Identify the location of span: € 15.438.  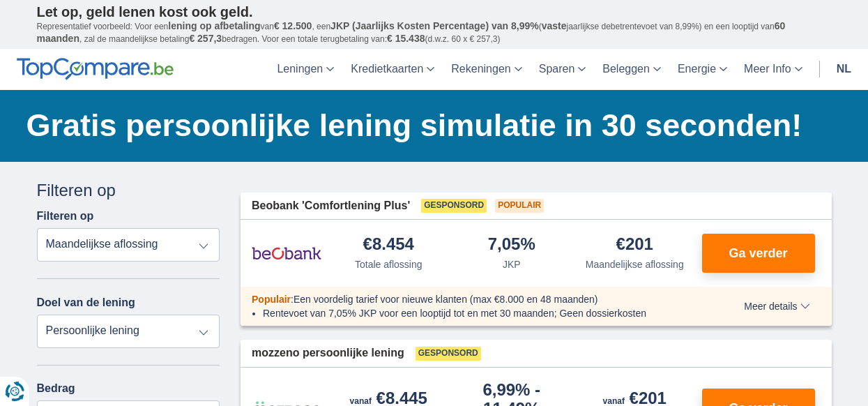
(406, 38).